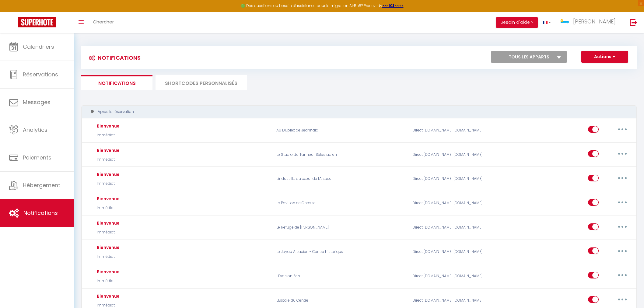 The image size is (644, 308). I want to click on img: logout, so click(633, 22).